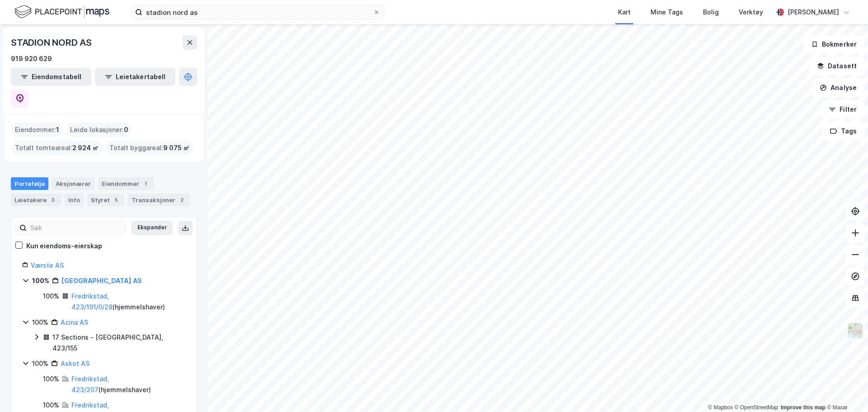 Image resolution: width=868 pixels, height=412 pixels. I want to click on div: Verktøy, so click(751, 12).